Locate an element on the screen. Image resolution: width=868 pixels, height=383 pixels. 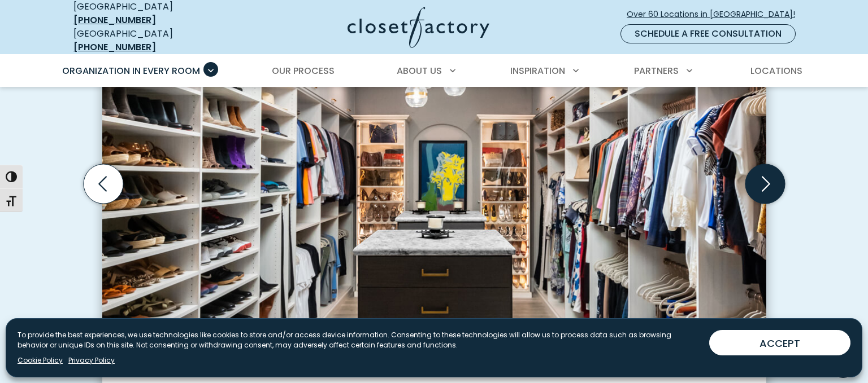
span: Inspiration is located at coordinates (537, 71).